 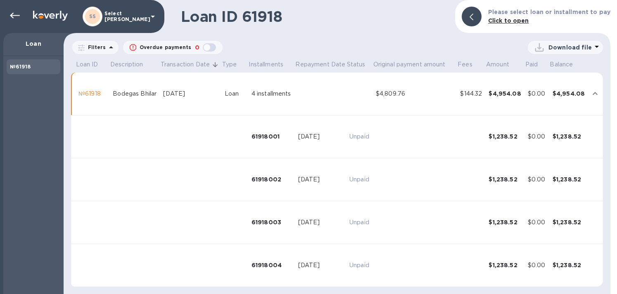 I want to click on p: 0, so click(x=197, y=47).